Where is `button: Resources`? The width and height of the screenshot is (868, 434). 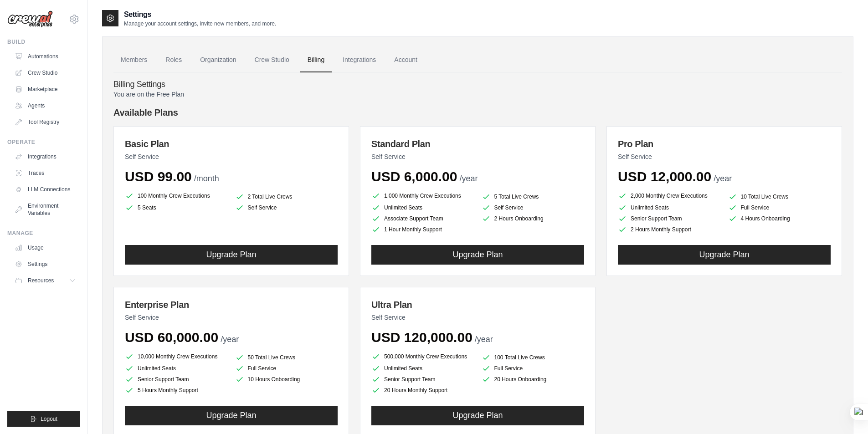 button: Resources is located at coordinates (45, 280).